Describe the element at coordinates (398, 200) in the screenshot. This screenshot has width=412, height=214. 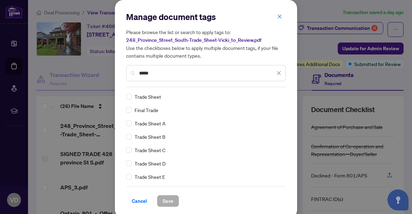
I see `button: Open asap` at that location.